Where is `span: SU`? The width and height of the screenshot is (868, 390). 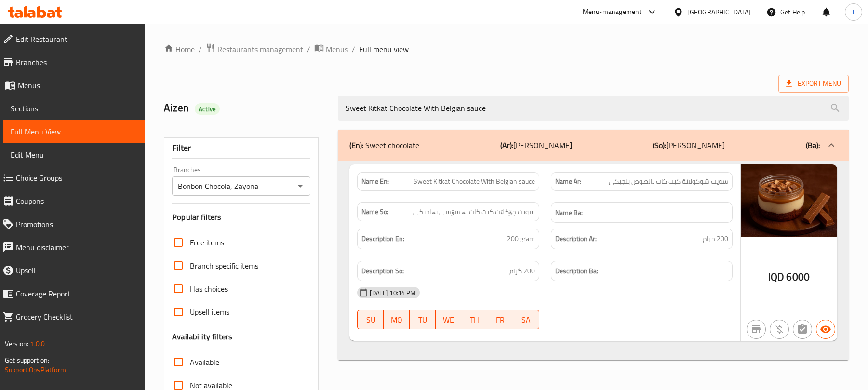 span: SU is located at coordinates (371, 320).